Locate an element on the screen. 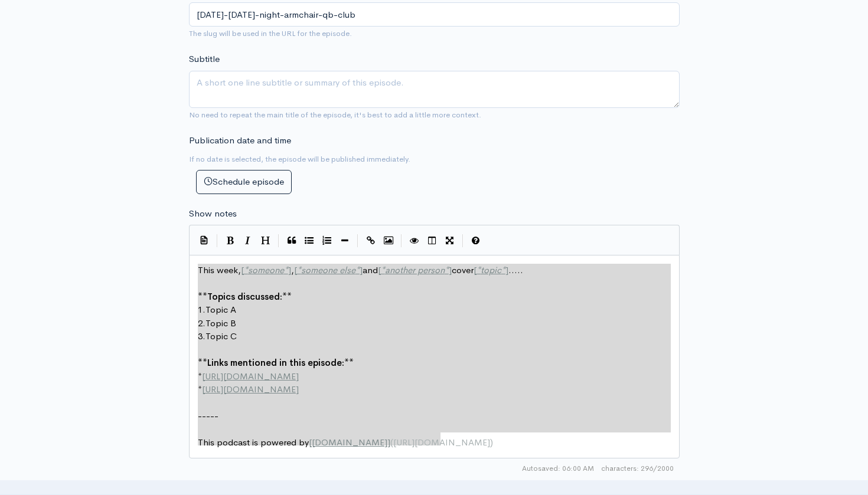 This screenshot has height=495, width=868. span: Topic A is located at coordinates (221, 309).